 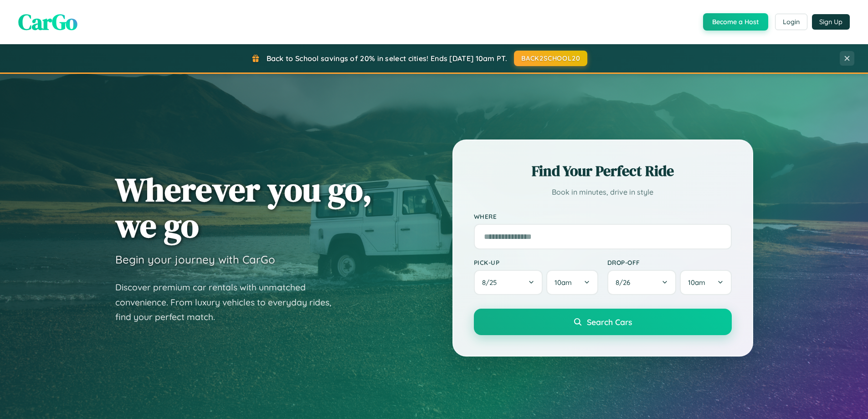 I want to click on label: Drop-off, so click(x=669, y=262).